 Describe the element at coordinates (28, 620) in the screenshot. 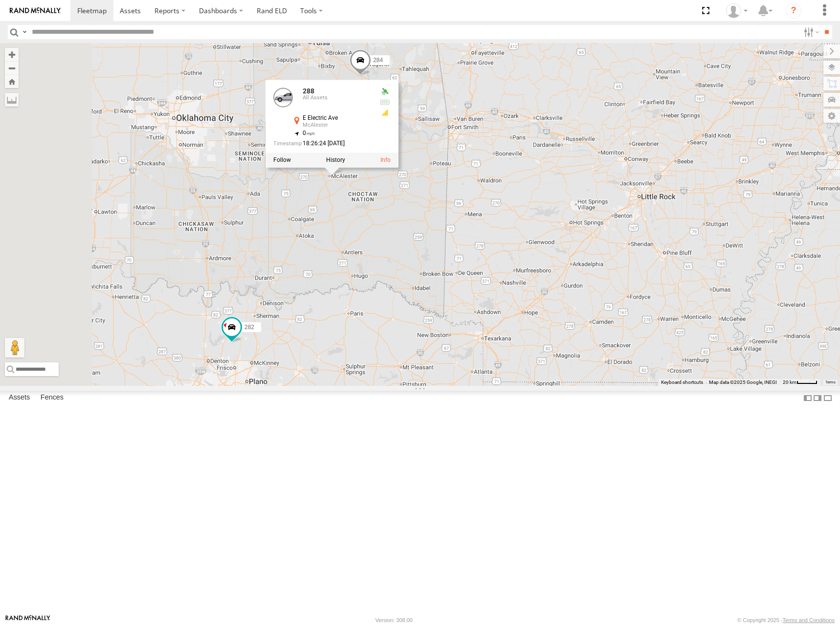

I see `a: Visit our Website` at that location.